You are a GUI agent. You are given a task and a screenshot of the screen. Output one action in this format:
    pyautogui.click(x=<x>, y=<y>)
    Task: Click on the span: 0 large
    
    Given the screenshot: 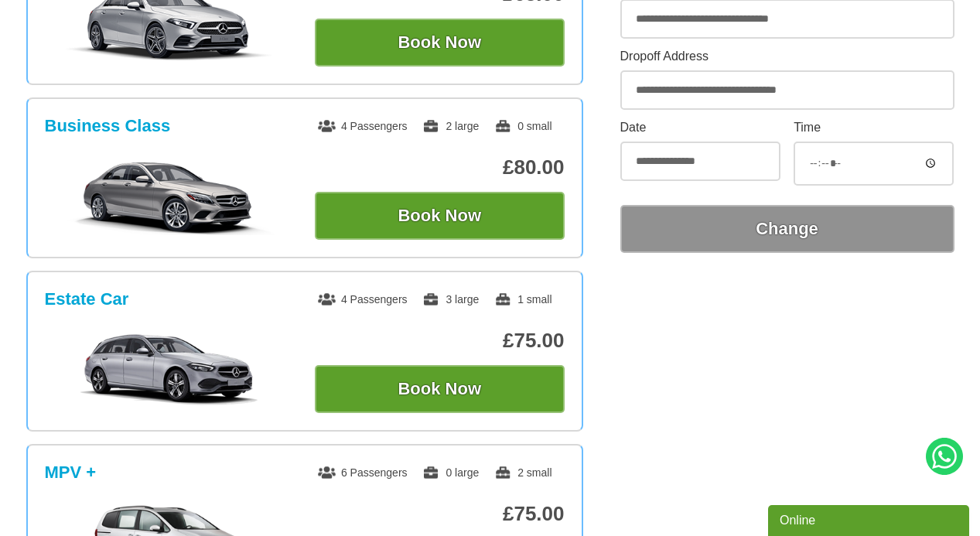 What is the action you would take?
    pyautogui.click(x=451, y=473)
    